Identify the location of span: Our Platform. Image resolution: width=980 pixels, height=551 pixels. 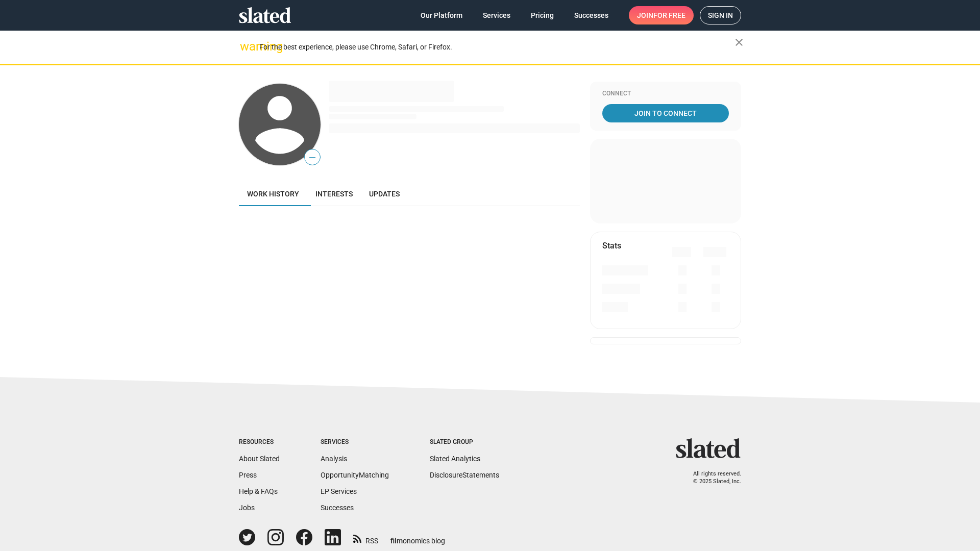
(442, 15).